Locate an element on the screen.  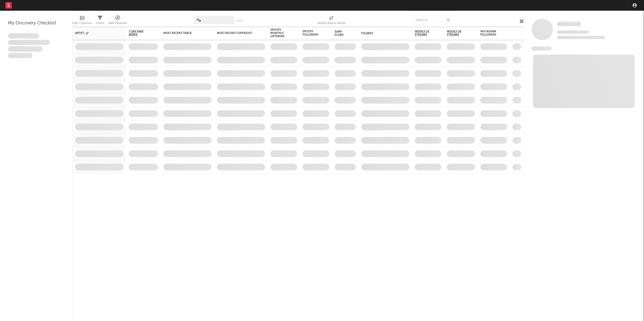
span: 0 fans last week is located at coordinates (581, 37).